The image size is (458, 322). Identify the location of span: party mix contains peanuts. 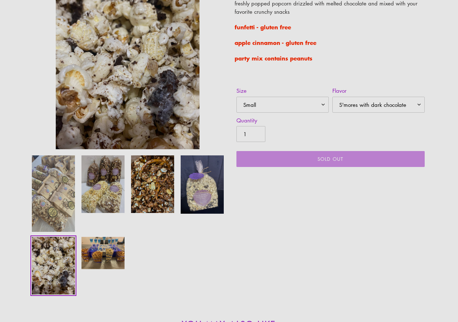
(273, 58).